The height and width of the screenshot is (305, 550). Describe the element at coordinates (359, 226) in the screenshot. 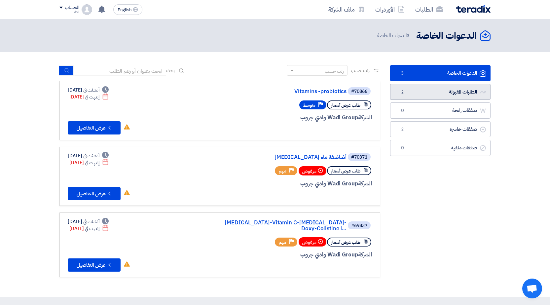

I see `div: #69837` at that location.